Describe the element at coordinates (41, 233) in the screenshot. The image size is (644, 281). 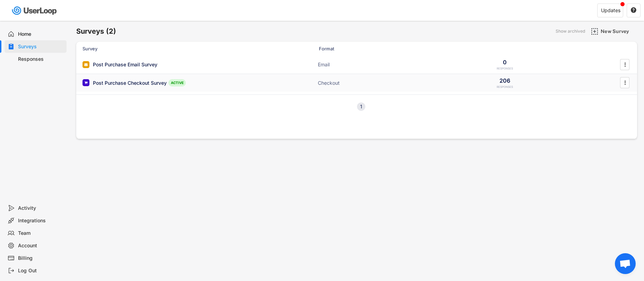
I see `div: Team` at that location.